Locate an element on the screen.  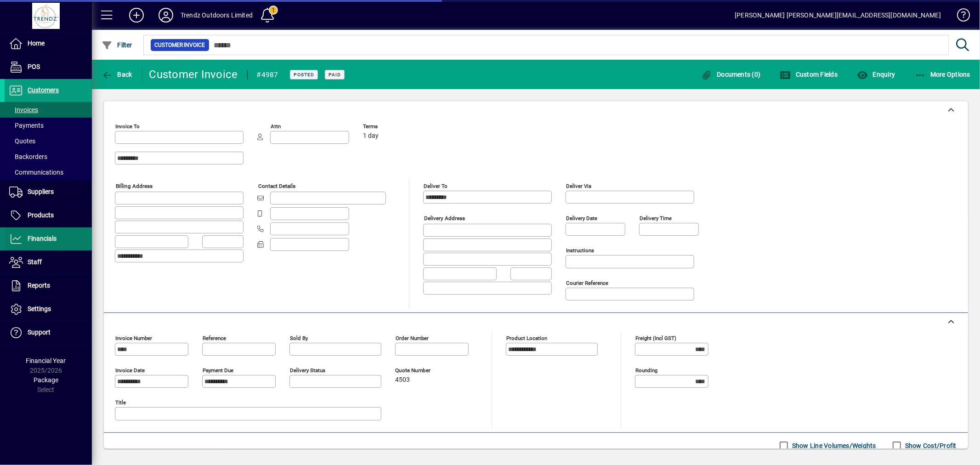
button: More Options is located at coordinates (943, 74).